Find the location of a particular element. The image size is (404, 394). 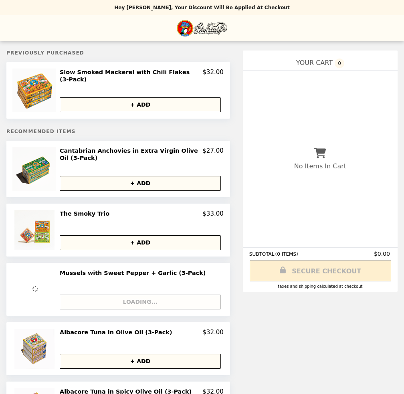

img: Albacore Tuna in Olive Oil (3-Pack) is located at coordinates (35, 349).